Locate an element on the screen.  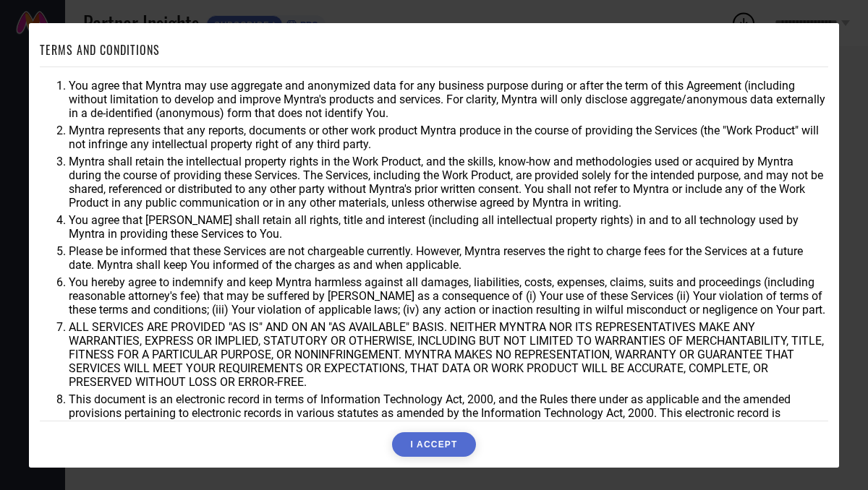
li: You hereby agree to indemnify and keep Myntra harmless against all damages, liabilities, costs, e... is located at coordinates (448, 296).